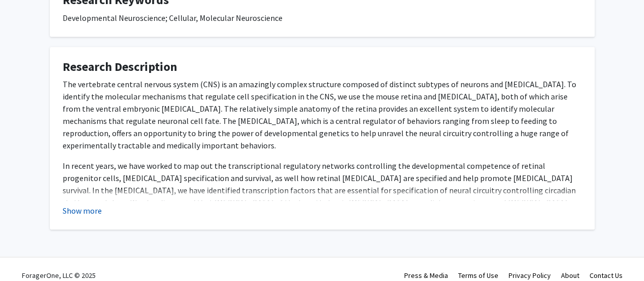  What do you see at coordinates (322, 115) in the screenshot?
I see `p: The vertebrate central nervous system (CNS) is an amazingly complex structure composed of distinc...` at bounding box center [322, 115].